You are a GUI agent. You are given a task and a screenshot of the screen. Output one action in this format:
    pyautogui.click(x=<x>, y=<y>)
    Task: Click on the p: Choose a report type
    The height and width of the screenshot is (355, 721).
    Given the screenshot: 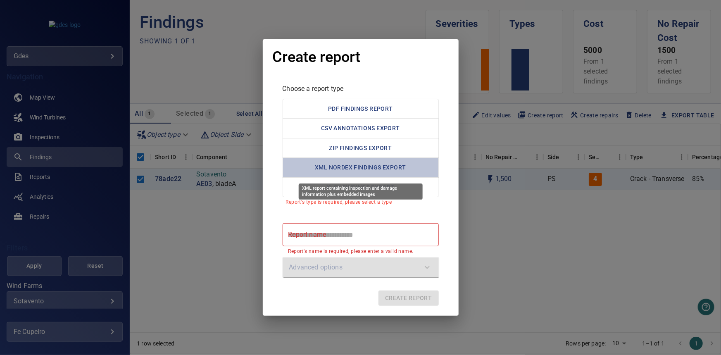 What is the action you would take?
    pyautogui.click(x=361, y=89)
    